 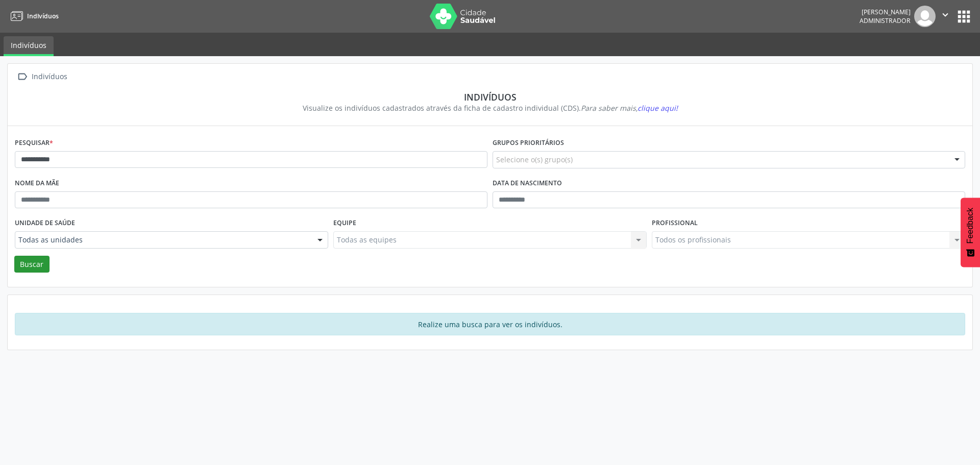 I want to click on a:  Indivíduos, so click(x=42, y=77).